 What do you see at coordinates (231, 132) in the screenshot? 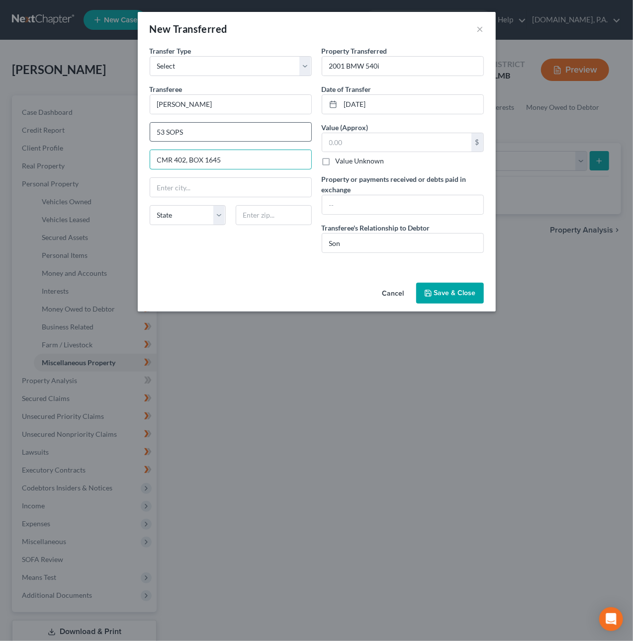
I see `input: Enter address...` at bounding box center [231, 132].